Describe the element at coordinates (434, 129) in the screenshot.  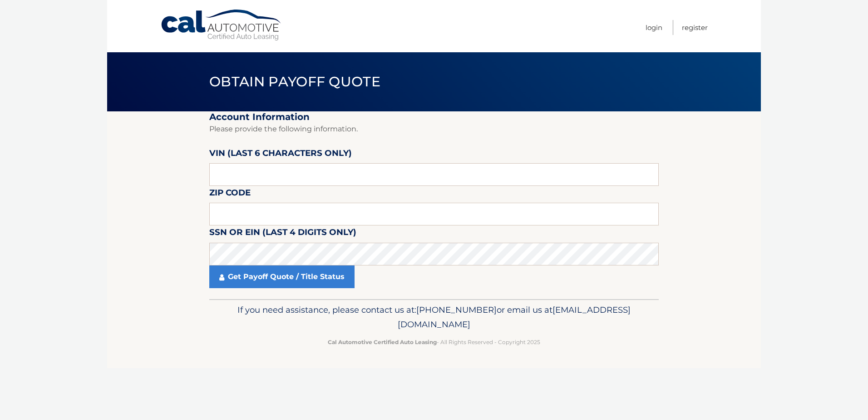
I see `p: Please provide the following information.` at that location.